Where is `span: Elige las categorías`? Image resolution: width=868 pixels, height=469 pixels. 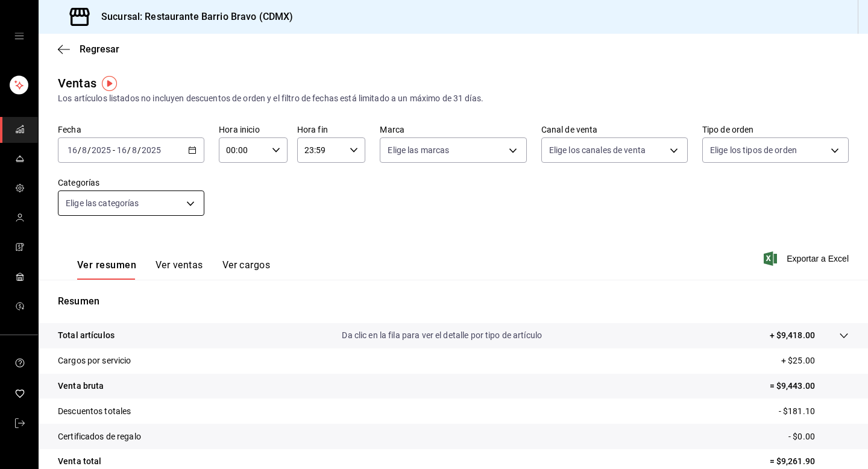 span: Elige las categorías is located at coordinates (102, 203).